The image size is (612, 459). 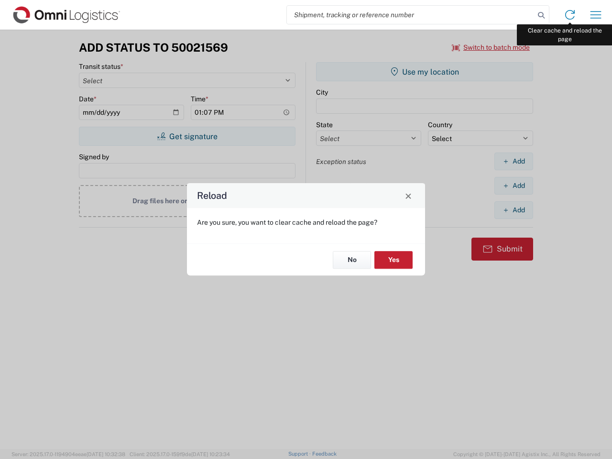 What do you see at coordinates (394, 260) in the screenshot?
I see `button: Yes` at bounding box center [394, 260].